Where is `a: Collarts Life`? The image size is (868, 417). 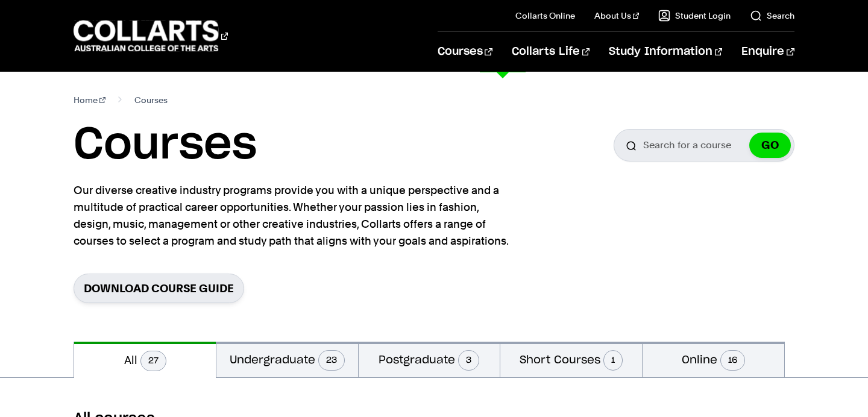
a: Collarts Life is located at coordinates (550, 52).